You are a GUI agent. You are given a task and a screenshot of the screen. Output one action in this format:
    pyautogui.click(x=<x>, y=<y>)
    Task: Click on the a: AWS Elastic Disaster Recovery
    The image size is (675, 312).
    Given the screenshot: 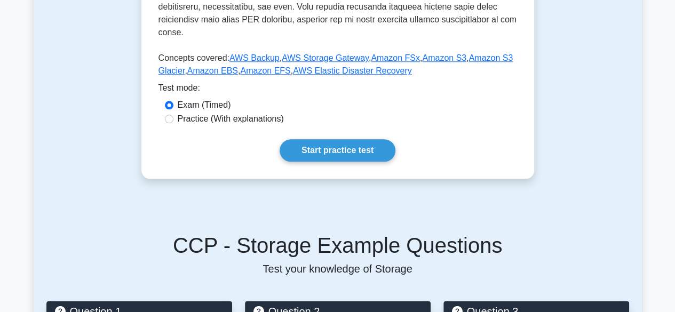 What is the action you would take?
    pyautogui.click(x=352, y=70)
    